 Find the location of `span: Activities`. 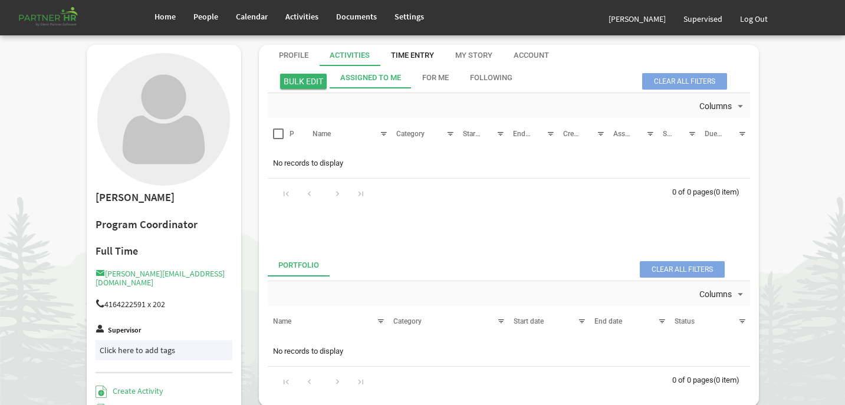

span: Activities is located at coordinates (302, 17).